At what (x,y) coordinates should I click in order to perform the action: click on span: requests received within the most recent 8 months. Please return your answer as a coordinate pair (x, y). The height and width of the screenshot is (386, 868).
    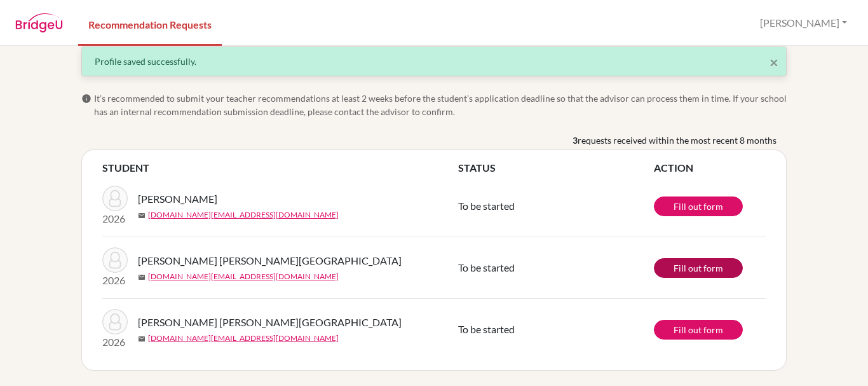
    Looking at the image, I should click on (677, 140).